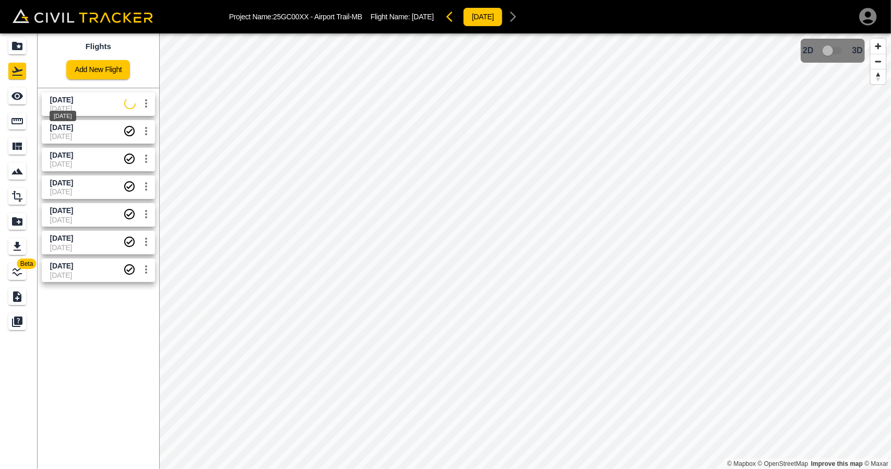  Describe the element at coordinates (878, 76) in the screenshot. I see `button: Reset bearing to north` at that location.